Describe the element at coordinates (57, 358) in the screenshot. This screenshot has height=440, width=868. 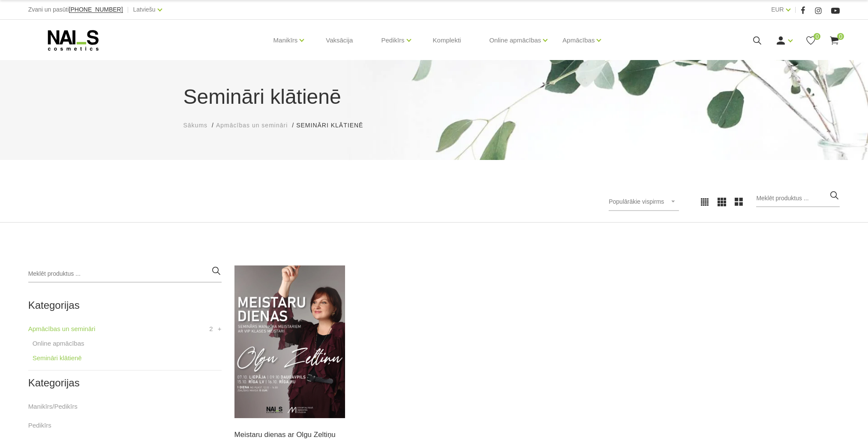
I see `a: Semināri klātienē` at that location.